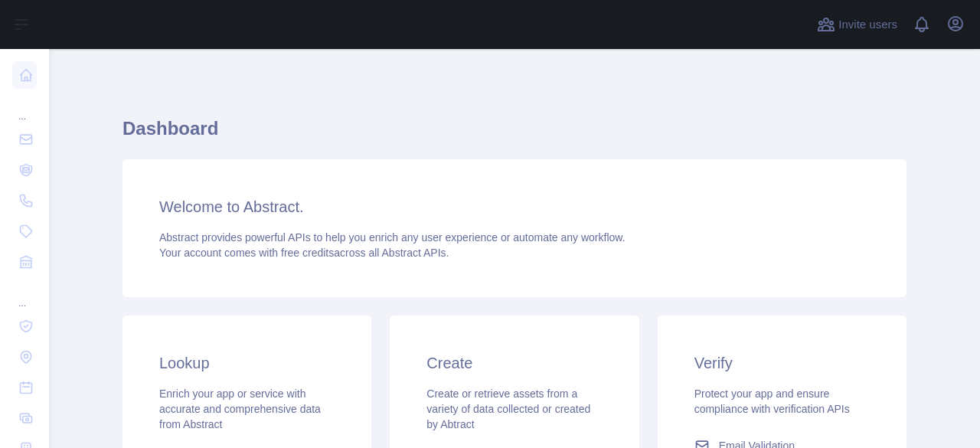  I want to click on span: Invite users, so click(868, 25).